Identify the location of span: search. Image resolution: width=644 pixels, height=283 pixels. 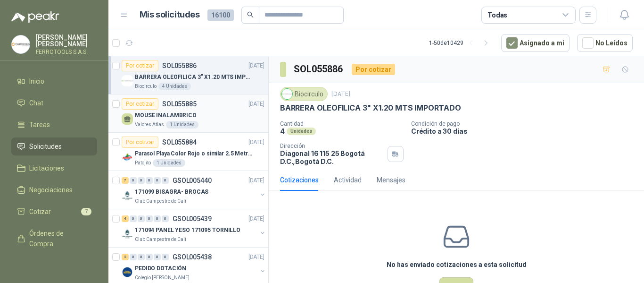
(250, 15).